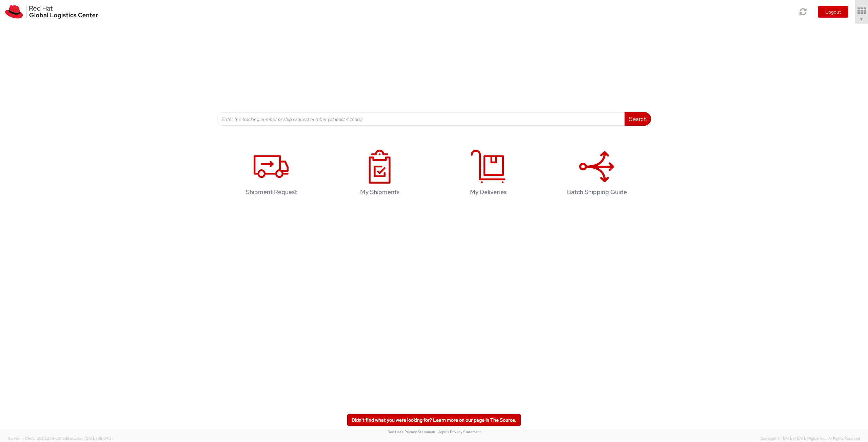  I want to click on a: | Agistix Privacy Statement, so click(458, 432).